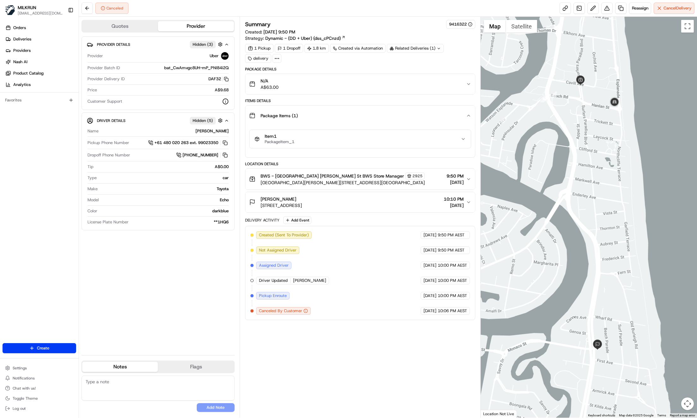 This screenshot has width=697, height=418. I want to click on div: Favorites, so click(39, 100).